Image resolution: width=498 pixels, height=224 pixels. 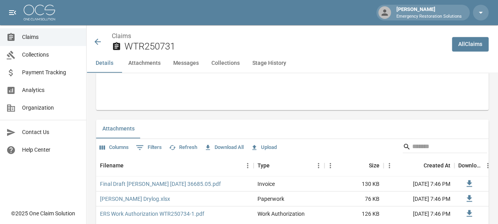 I want to click on span: Payment Tracking, so click(x=51, y=72).